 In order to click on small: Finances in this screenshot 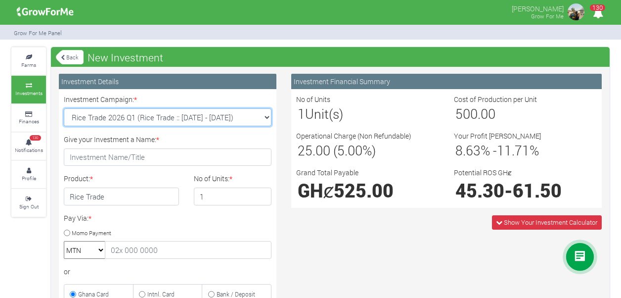, I will do `click(29, 121)`.